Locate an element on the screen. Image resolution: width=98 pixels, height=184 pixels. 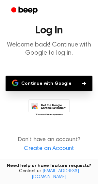
span: Contact us is located at coordinates (49, 174).